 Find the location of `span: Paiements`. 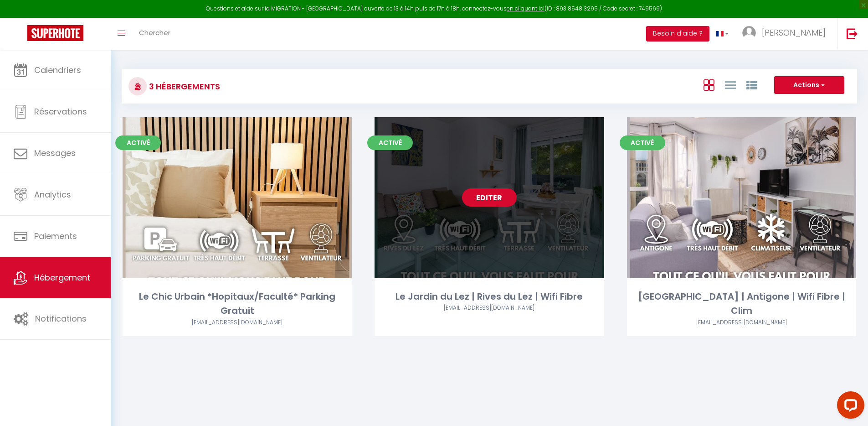

span: Paiements is located at coordinates (56, 236).